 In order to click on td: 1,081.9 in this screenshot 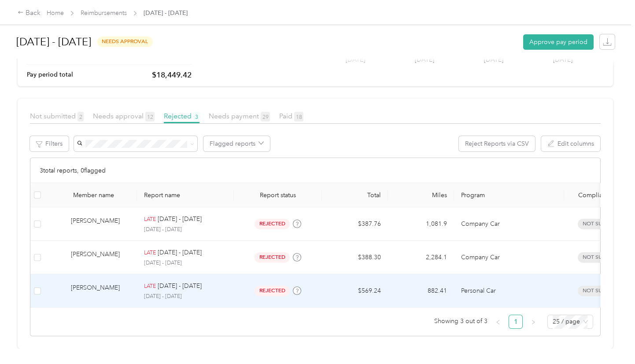, I will do `click(421, 224)`.